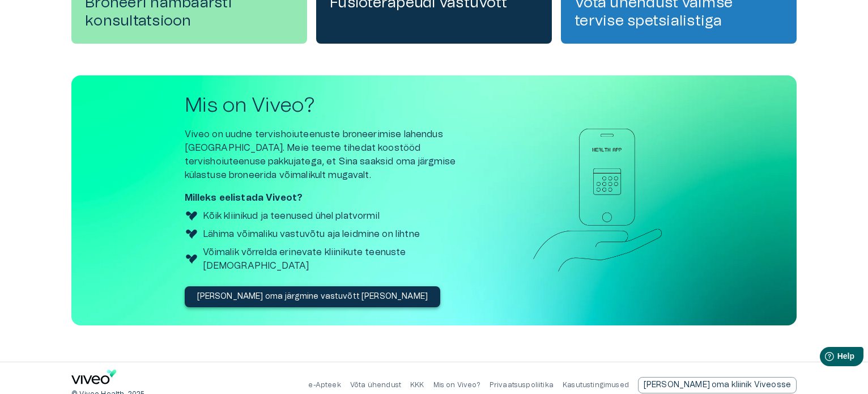 This screenshot has width=868, height=394. Describe the element at coordinates (596, 385) in the screenshot. I see `a: Kasutustingimused` at that location.